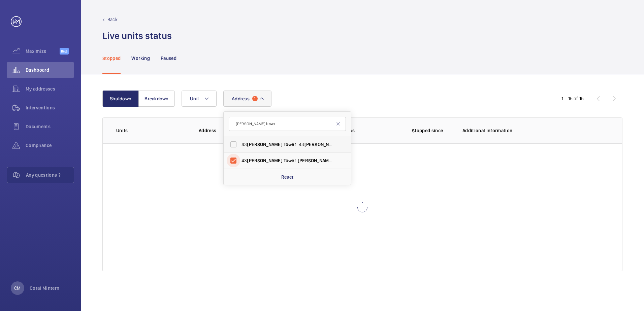 The height and width of the screenshot is (311, 644). What do you see at coordinates (64, 51) in the screenshot?
I see `span: Beta` at bounding box center [64, 51].